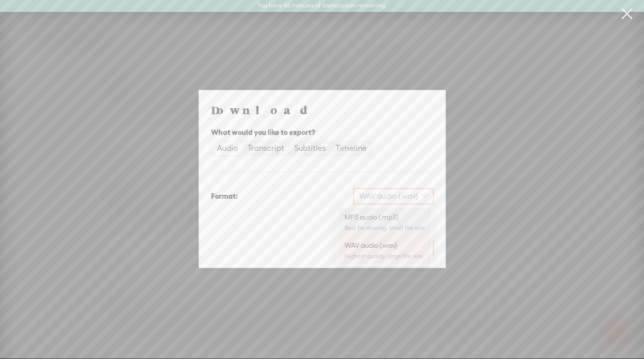 The image size is (644, 359). What do you see at coordinates (322, 133) in the screenshot?
I see `div: What would you like to export?` at bounding box center [322, 133].